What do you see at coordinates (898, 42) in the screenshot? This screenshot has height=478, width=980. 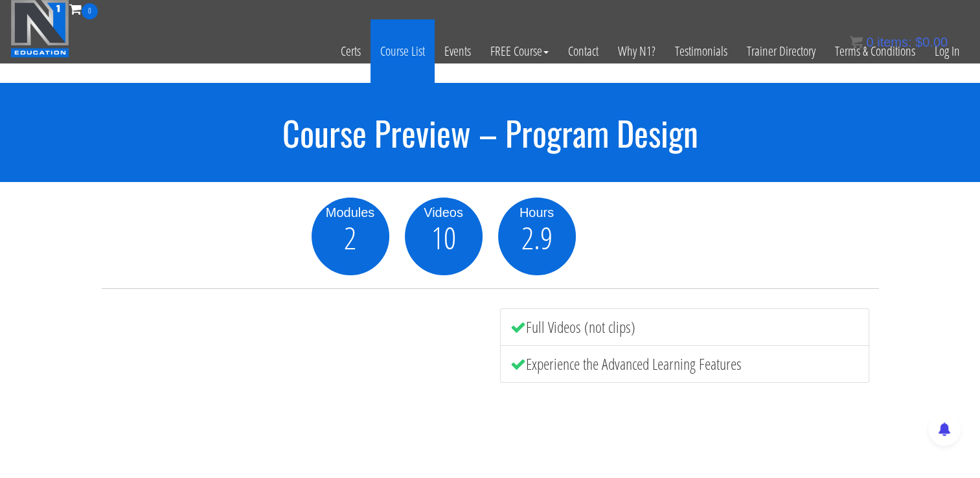 I see `a: 0 items: $0.00` at bounding box center [898, 42].